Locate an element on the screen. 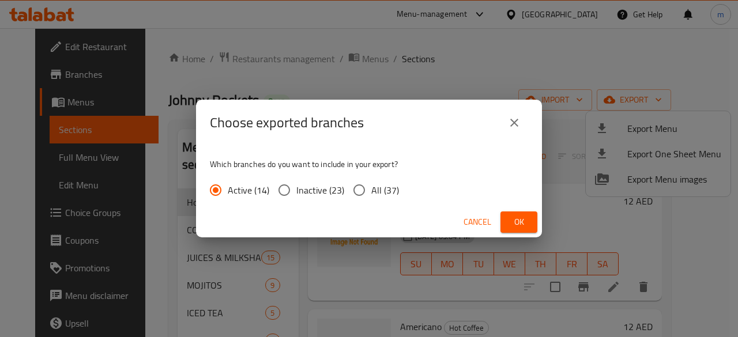 The width and height of the screenshot is (738, 337). button: Ok is located at coordinates (519, 222).